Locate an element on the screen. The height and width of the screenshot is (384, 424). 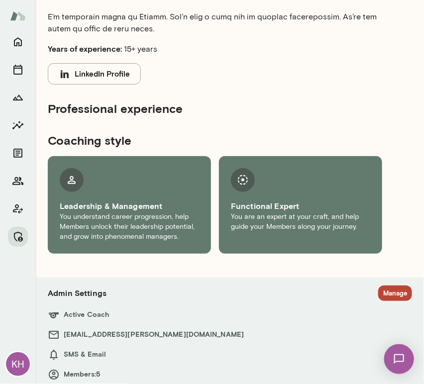
h6: Functional Expert is located at coordinates (300, 206).